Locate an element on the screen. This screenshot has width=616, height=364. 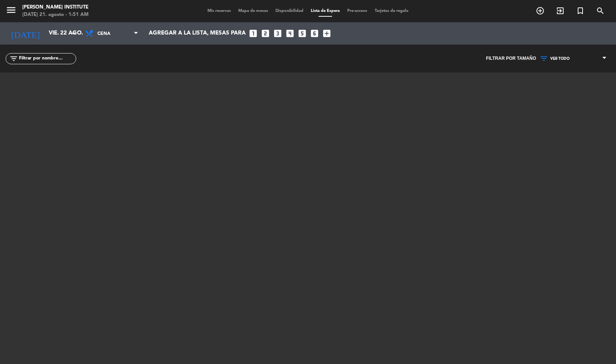
i: exit_to_app is located at coordinates (561, 11).